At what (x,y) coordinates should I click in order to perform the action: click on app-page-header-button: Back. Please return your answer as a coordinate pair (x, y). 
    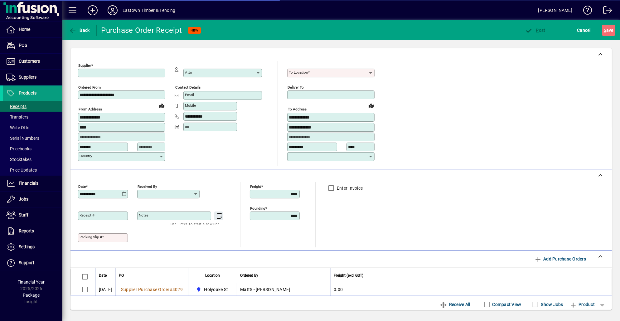
    Looking at the image, I should click on (80, 30).